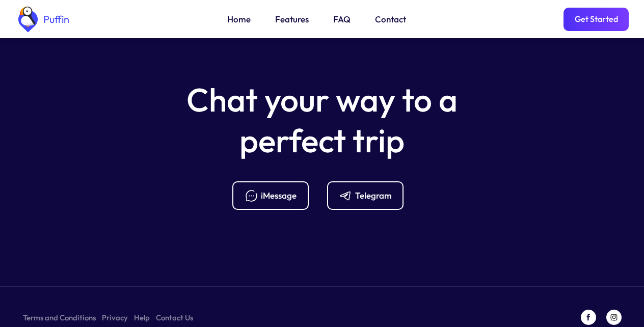 This screenshot has width=644, height=327. I want to click on div: iMessage, so click(279, 195).